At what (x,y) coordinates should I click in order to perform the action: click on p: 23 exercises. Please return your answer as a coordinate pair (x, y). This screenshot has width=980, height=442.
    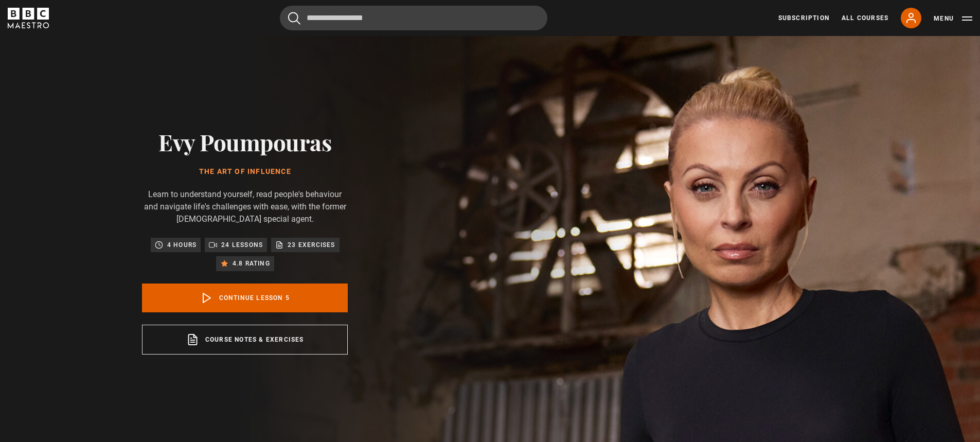
    Looking at the image, I should click on (312, 245).